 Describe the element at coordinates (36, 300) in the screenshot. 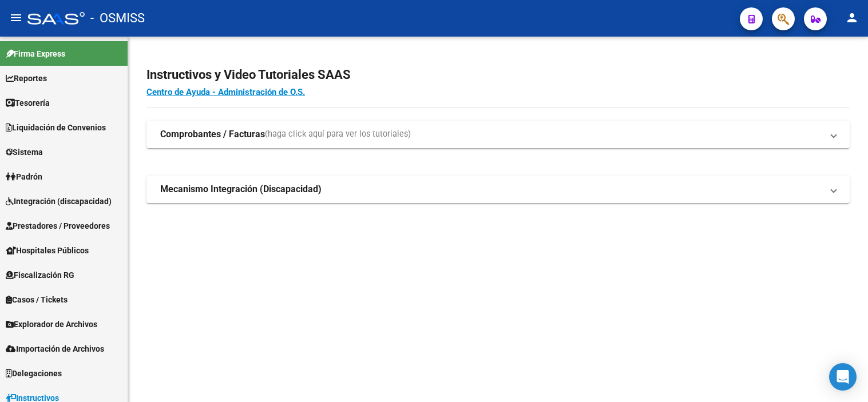

I see `span: Casos / Tickets` at that location.